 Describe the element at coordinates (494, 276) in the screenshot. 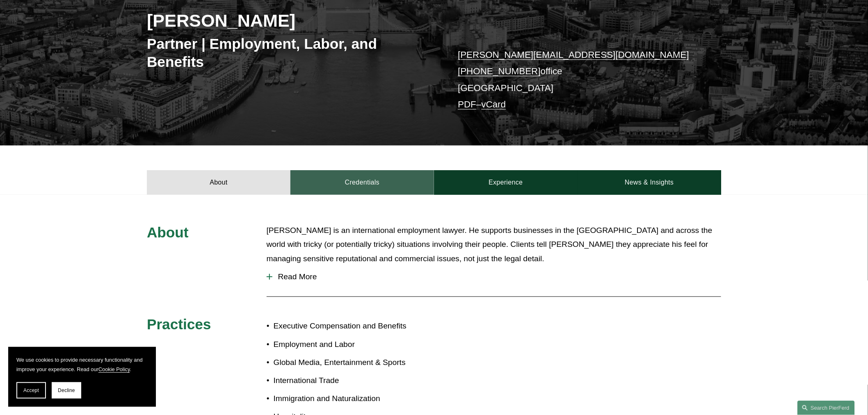

I see `button: Read More` at that location.